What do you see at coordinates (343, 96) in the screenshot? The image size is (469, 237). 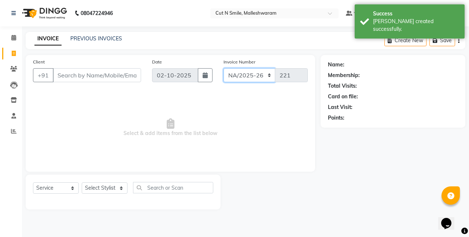 I see `div: Card on file:` at bounding box center [343, 96].